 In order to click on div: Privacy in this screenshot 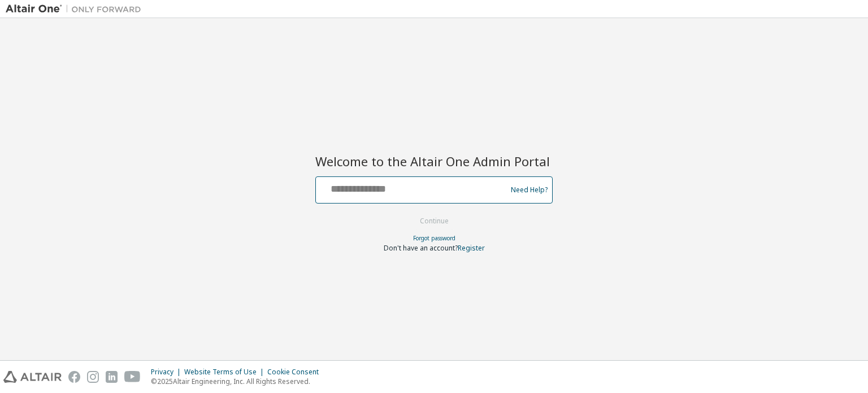, I will do `click(167, 372)`.